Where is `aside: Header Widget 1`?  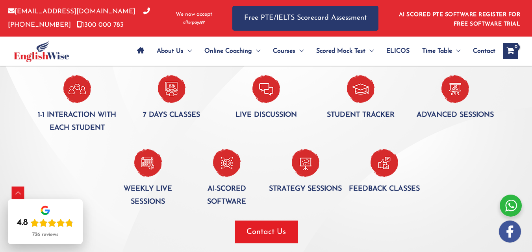 aside: Header Widget 1 is located at coordinates (459, 18).